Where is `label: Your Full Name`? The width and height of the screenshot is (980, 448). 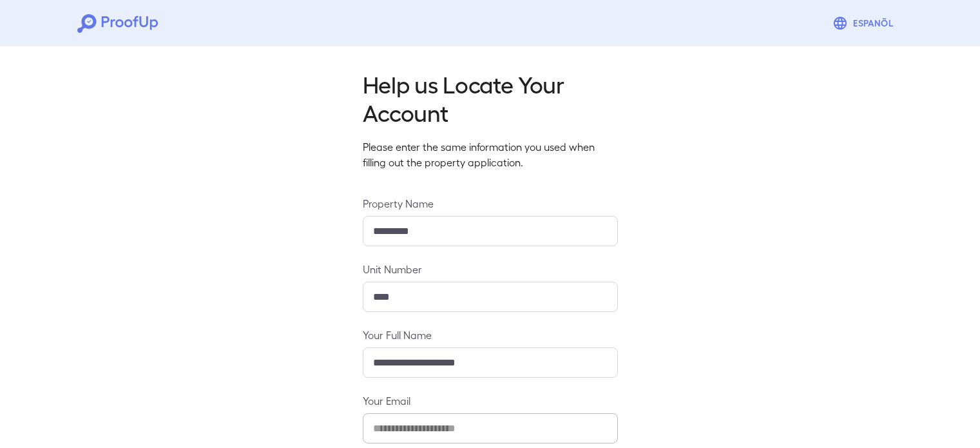 label: Your Full Name is located at coordinates (490, 335).